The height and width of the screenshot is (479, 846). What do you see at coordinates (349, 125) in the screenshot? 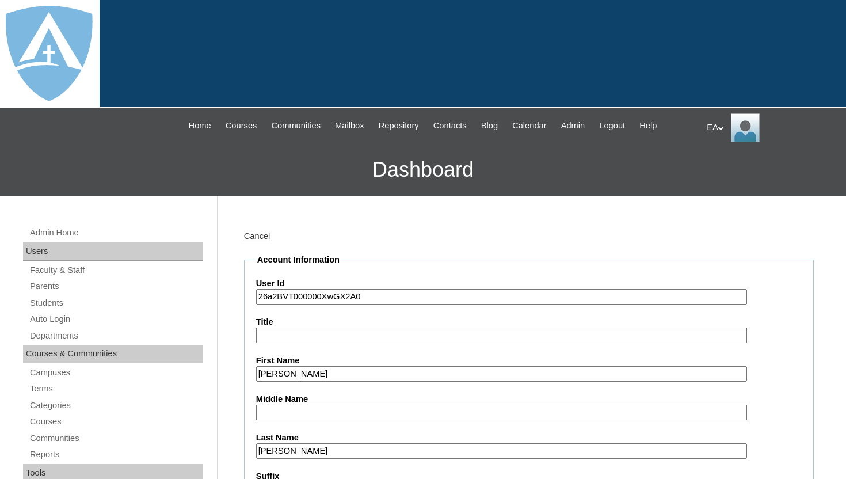
I see `span: Mailbox` at bounding box center [349, 125].